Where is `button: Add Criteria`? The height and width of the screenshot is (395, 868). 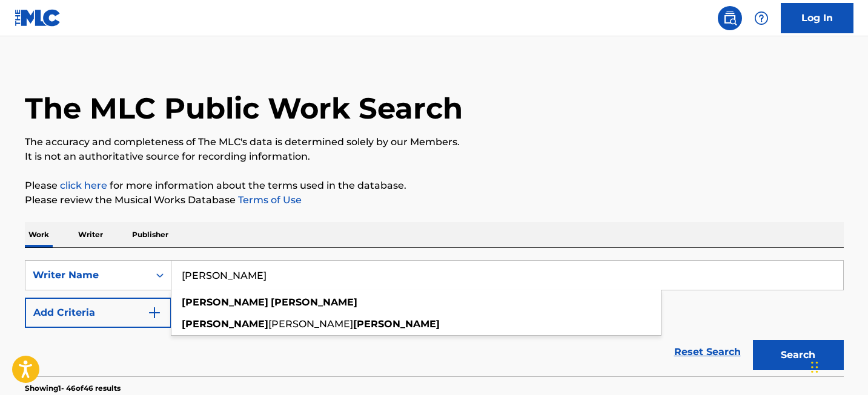 button: Add Criteria is located at coordinates (98, 313).